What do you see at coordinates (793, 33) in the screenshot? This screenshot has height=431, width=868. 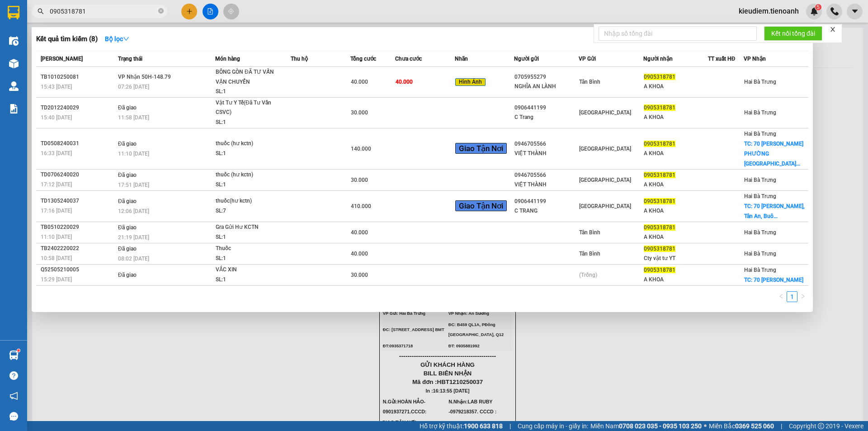 I see `span: Kết nối tổng đài` at bounding box center [793, 33].